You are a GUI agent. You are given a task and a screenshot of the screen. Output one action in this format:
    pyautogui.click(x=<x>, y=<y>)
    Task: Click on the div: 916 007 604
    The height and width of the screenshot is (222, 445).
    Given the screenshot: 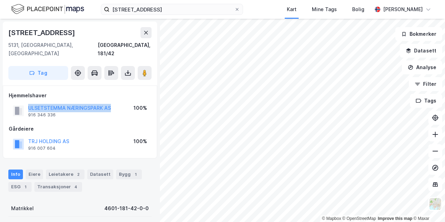 What is the action you would take?
    pyautogui.click(x=42, y=148)
    